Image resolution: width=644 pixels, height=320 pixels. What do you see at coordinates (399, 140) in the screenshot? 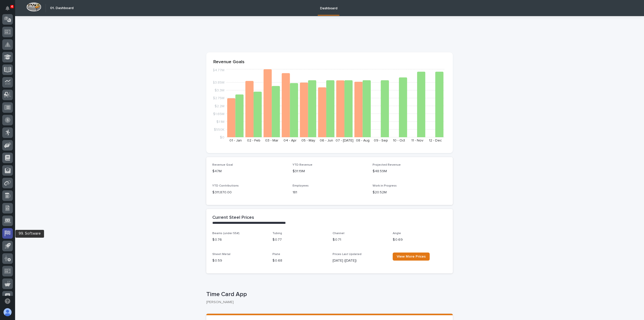
I see `text: 10 - Oct` at bounding box center [399, 140].